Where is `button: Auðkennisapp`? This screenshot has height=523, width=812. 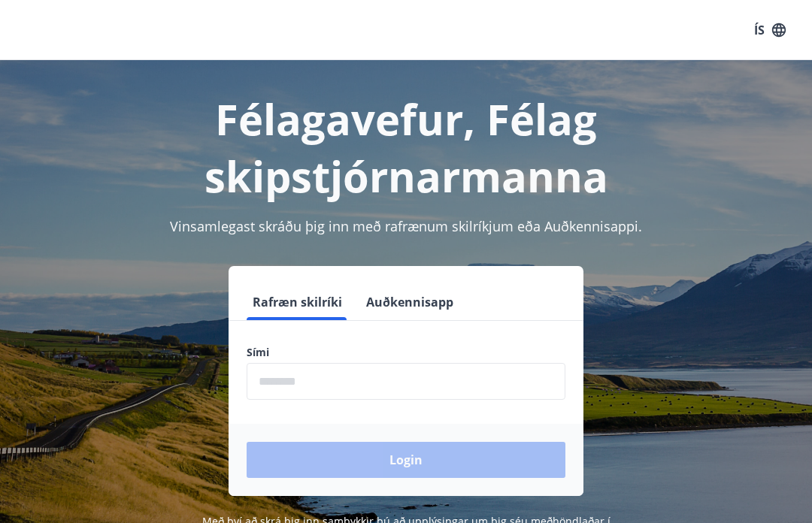 button: Auðkennisapp is located at coordinates (410, 302).